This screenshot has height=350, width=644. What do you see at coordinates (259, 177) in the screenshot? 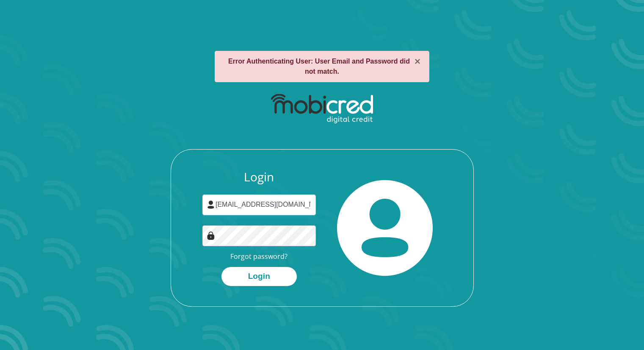
I see `h3: Login` at bounding box center [259, 177].